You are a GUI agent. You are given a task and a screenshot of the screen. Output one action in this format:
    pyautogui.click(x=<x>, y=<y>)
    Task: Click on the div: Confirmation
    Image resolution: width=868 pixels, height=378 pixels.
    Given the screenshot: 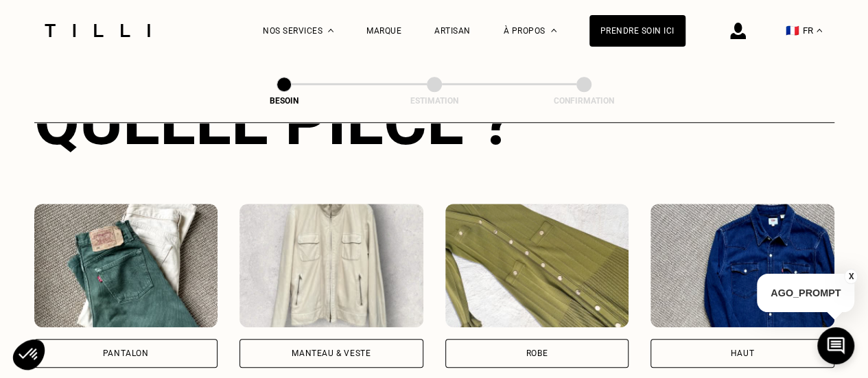 What is the action you would take?
    pyautogui.click(x=584, y=101)
    